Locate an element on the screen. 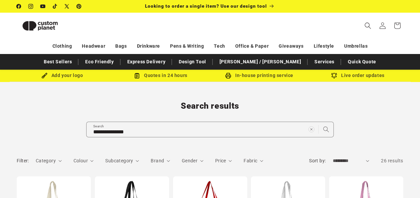 This screenshot has width=420, height=198. a: Eco Friendly is located at coordinates (99, 62).